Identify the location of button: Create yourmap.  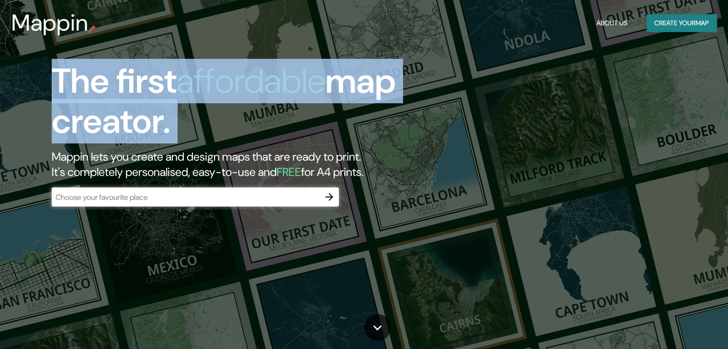
(681, 23).